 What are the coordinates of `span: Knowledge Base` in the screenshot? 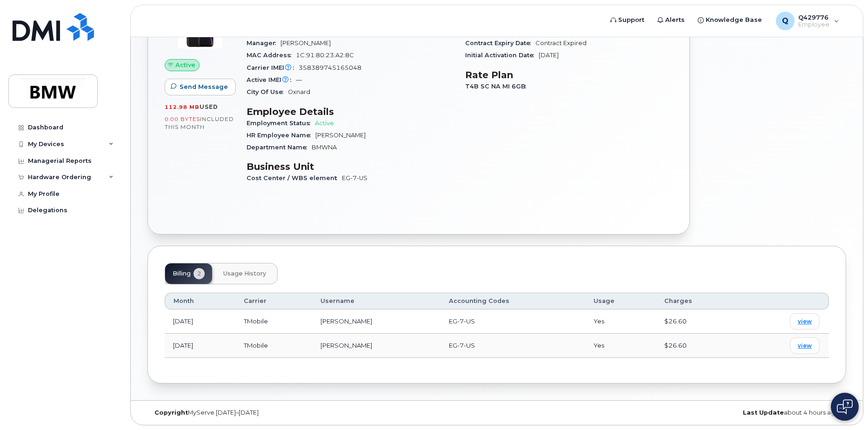 It's located at (733, 20).